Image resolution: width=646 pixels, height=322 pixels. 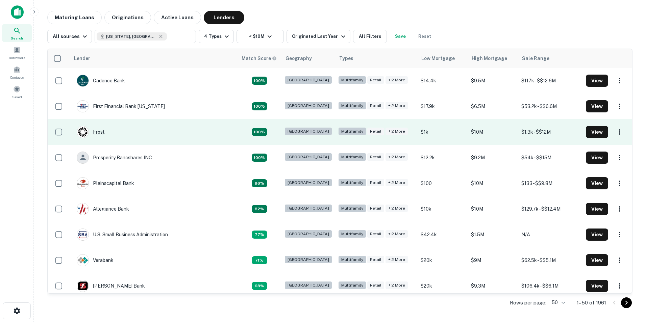 I want to click on button: Go to next page, so click(x=626, y=303).